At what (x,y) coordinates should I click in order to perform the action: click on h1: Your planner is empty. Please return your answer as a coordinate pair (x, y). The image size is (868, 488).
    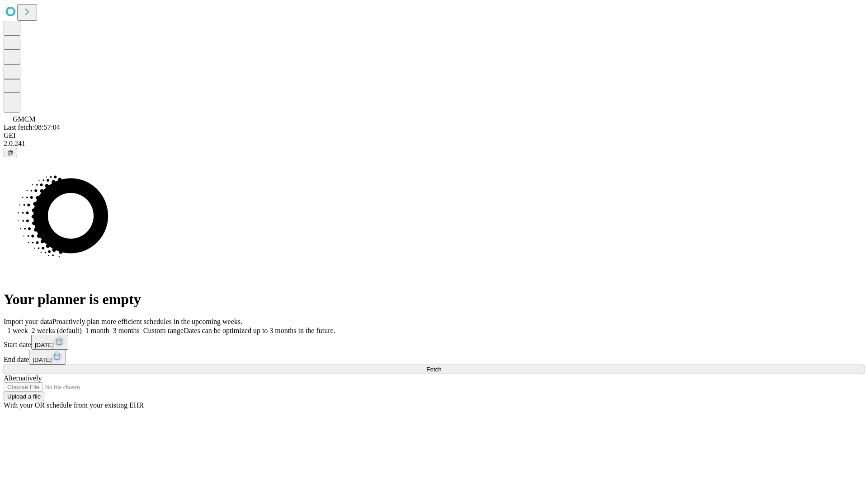
    Looking at the image, I should click on (434, 299).